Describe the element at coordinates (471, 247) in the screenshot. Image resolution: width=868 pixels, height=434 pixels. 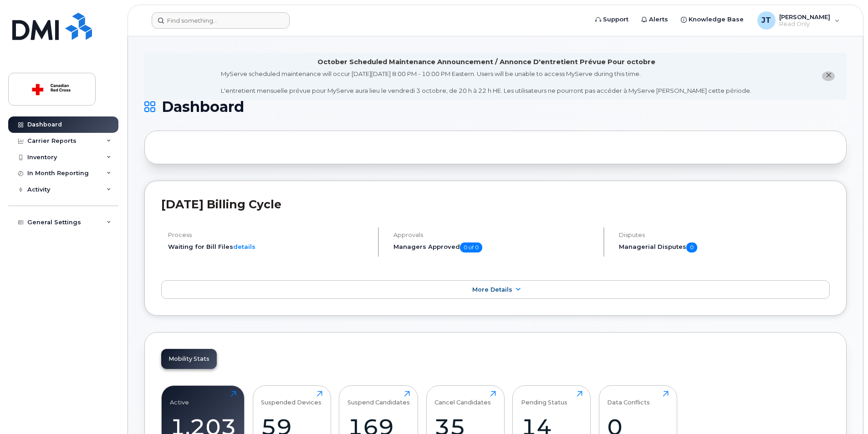
I see `span: 0 of 0` at that location.